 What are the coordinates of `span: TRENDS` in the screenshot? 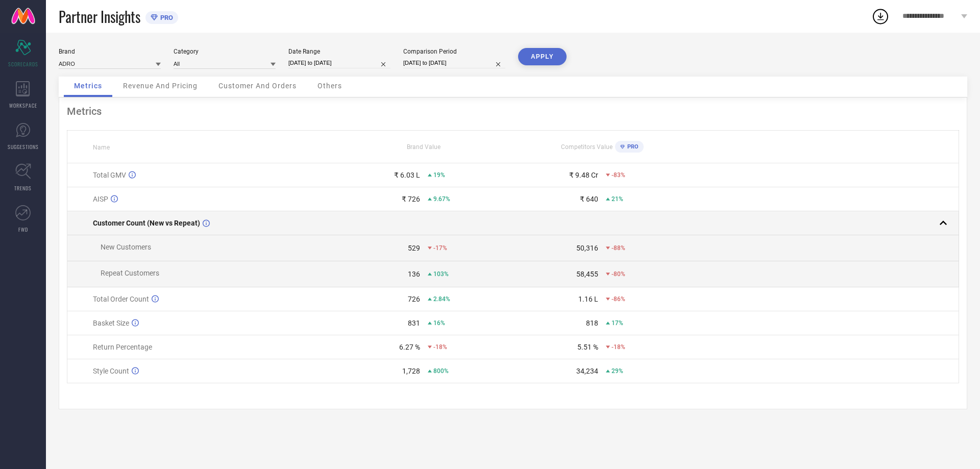 It's located at (23, 188).